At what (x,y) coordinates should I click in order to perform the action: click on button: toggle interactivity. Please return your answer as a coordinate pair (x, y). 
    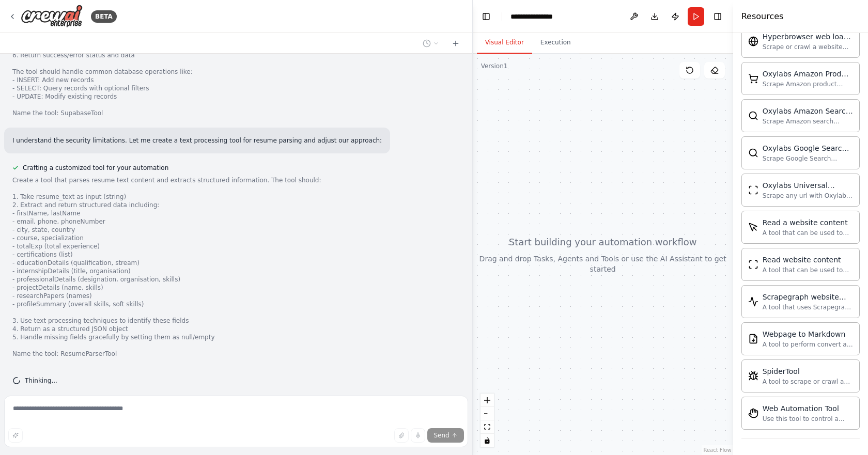
    Looking at the image, I should click on (487, 441).